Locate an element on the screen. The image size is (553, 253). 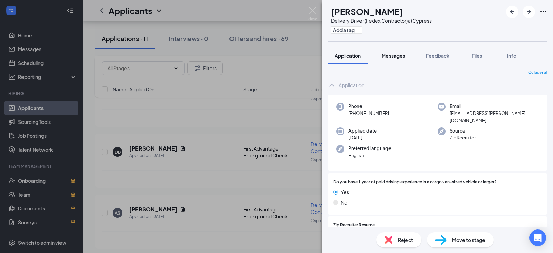
button: ArrowRight is located at coordinates (529, 12).